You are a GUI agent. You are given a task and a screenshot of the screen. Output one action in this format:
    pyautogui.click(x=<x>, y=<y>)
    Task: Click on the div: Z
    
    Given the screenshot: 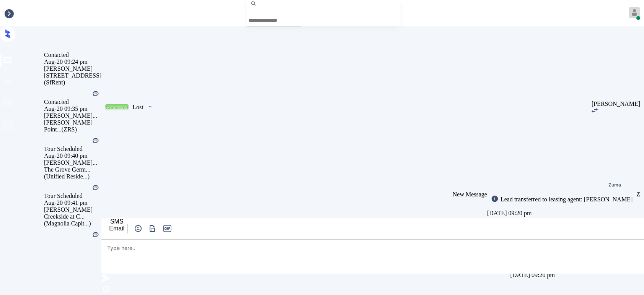 What is the action you would take?
    pyautogui.click(x=639, y=194)
    